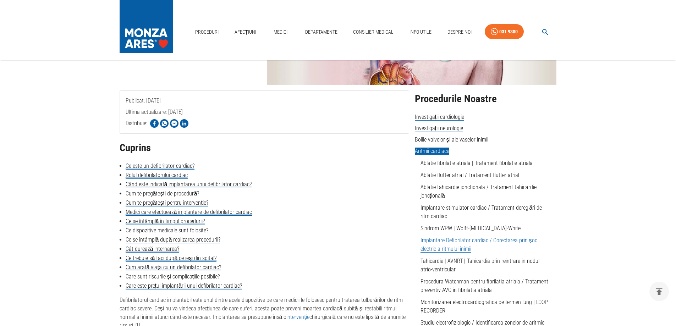 Image resolution: width=676 pixels, height=326 pixels. I want to click on a: Medici, so click(281, 32).